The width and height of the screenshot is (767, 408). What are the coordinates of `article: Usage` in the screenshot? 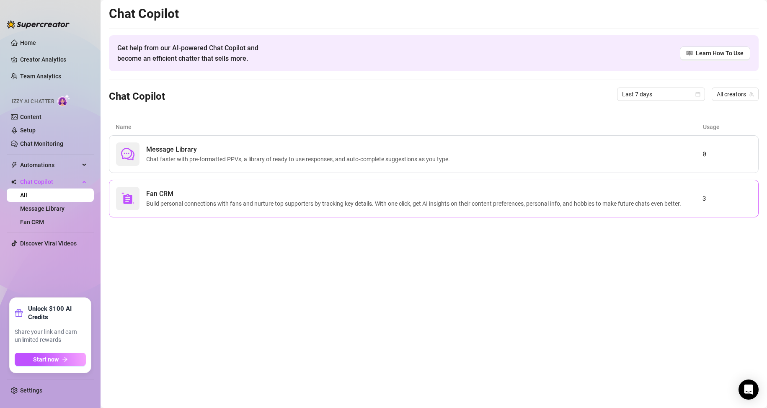 It's located at (727, 127).